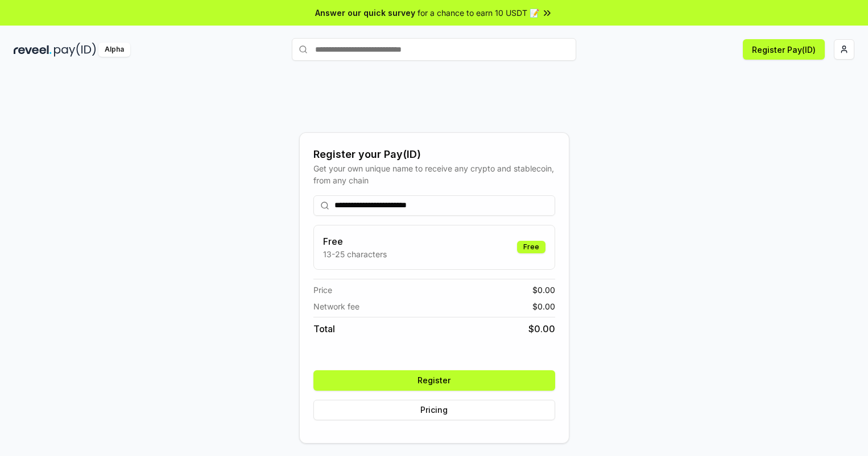 This screenshot has width=868, height=456. I want to click on button: Register, so click(434, 381).